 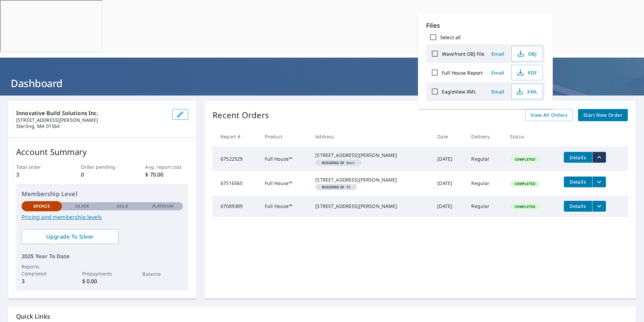 What do you see at coordinates (599, 206) in the screenshot?
I see `button: filesDropdownBtn-67089389` at bounding box center [599, 206].